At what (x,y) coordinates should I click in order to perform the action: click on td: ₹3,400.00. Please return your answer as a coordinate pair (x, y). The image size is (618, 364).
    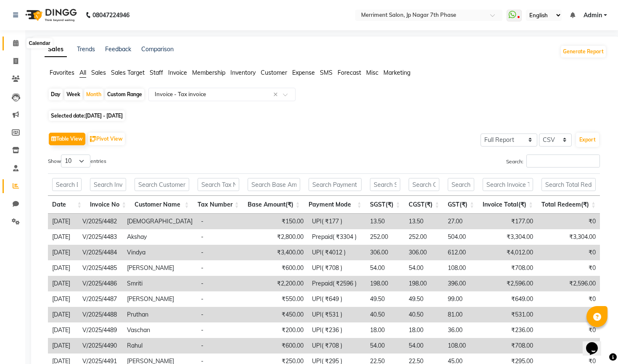
    Looking at the image, I should click on (277, 252).